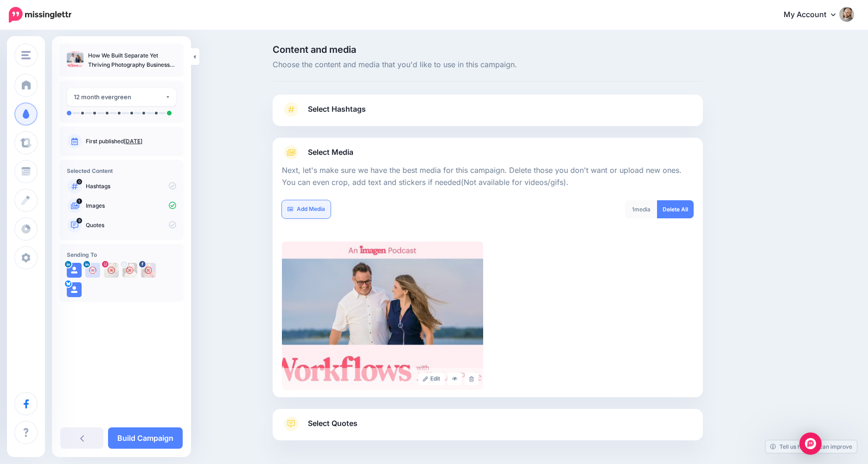 The width and height of the screenshot is (868, 464). What do you see at coordinates (111, 271) in the screenshot?
I see `img: 367970769_252280834413667_3871055010744689418_n-bsa134239.jpg` at bounding box center [111, 271].